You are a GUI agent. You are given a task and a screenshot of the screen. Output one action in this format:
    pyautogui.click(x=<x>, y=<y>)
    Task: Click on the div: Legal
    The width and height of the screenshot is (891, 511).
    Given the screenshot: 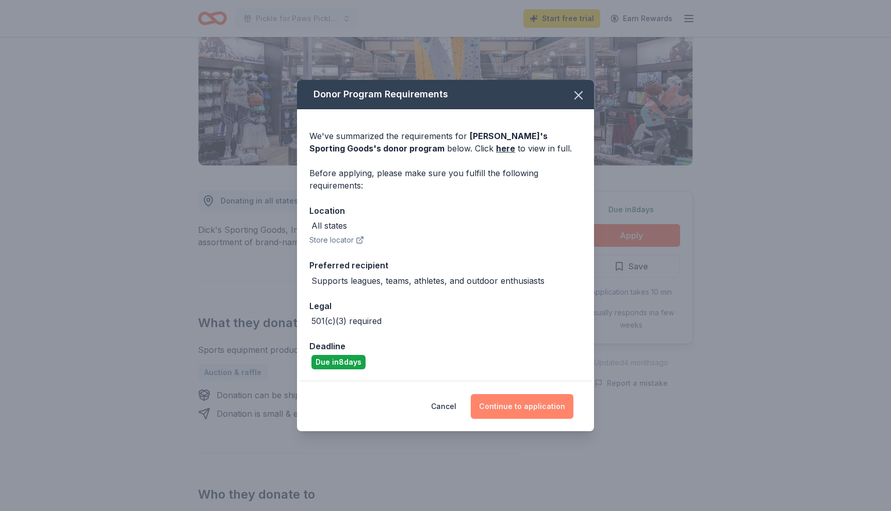 What is the action you would take?
    pyautogui.click(x=445, y=306)
    